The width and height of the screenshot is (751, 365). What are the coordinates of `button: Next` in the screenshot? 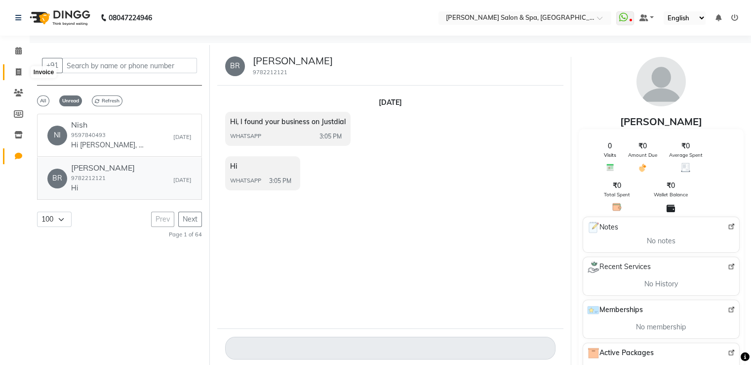 It's located at (190, 219).